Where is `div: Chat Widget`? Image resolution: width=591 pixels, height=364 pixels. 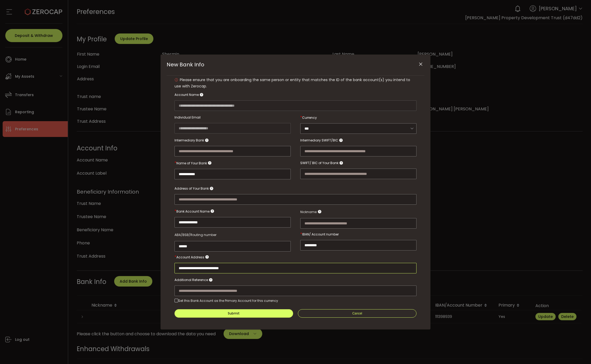 div: Chat Widget is located at coordinates (578, 351).